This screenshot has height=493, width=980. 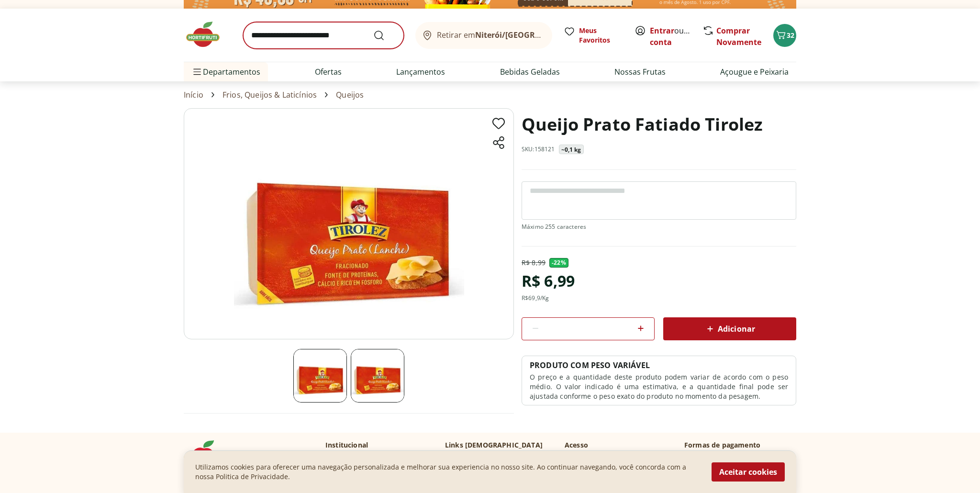 What do you see at coordinates (589, 365) in the screenshot?
I see `p: PRODUTO COM PESO VARIÁVEL` at bounding box center [589, 365].